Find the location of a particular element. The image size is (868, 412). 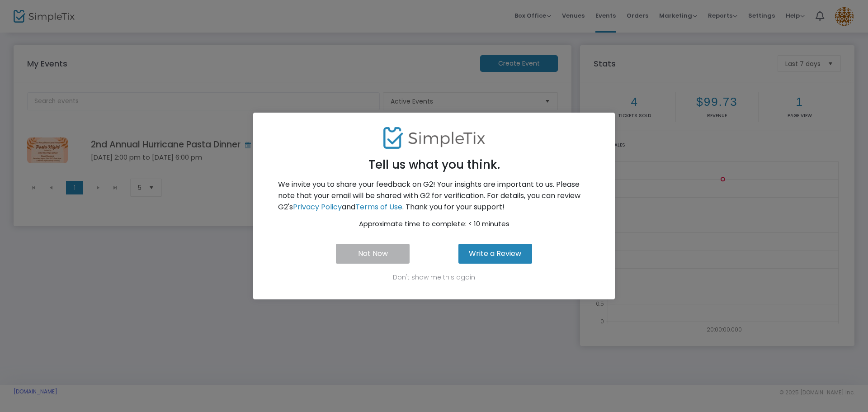

a: Privacy Policy is located at coordinates (317, 206).